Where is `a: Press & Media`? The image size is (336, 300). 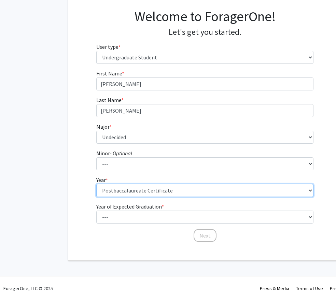
a: Press & Media is located at coordinates (275, 288).